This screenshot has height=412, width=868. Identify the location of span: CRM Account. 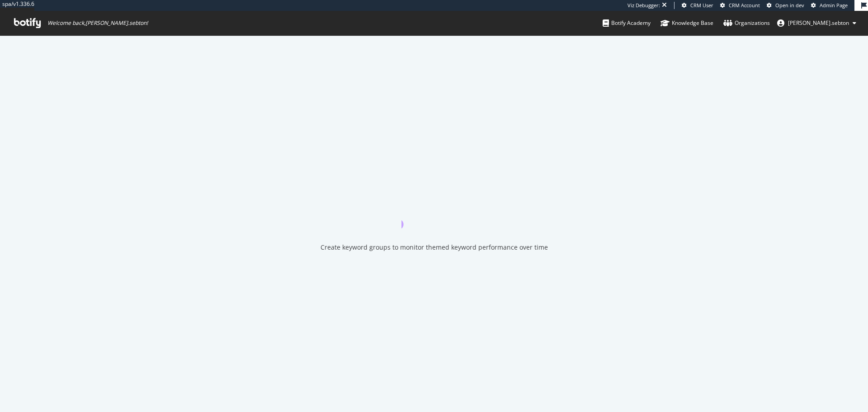
(744, 5).